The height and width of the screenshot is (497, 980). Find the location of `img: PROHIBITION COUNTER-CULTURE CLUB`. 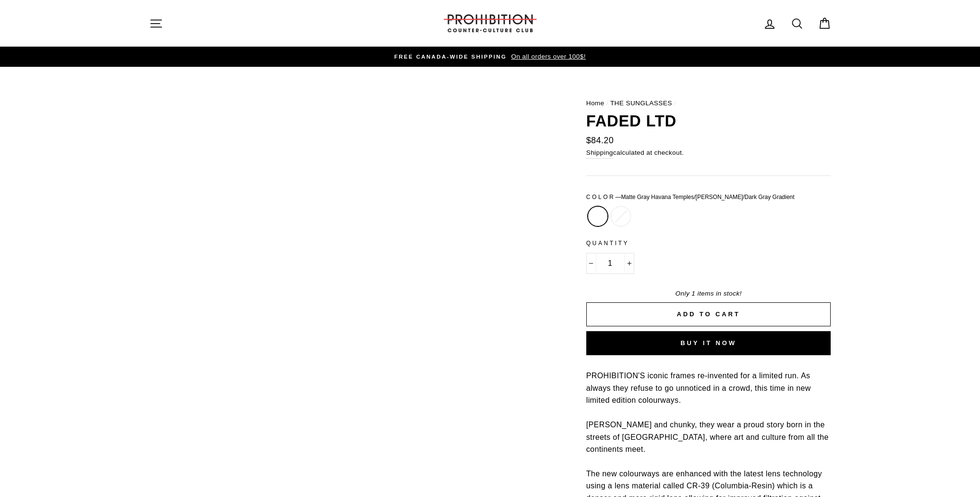

img: PROHIBITION COUNTER-CULTURE CLUB is located at coordinates (490, 23).